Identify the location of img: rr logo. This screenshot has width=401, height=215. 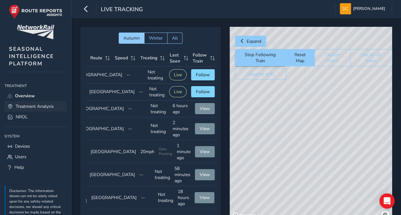
(35, 11).